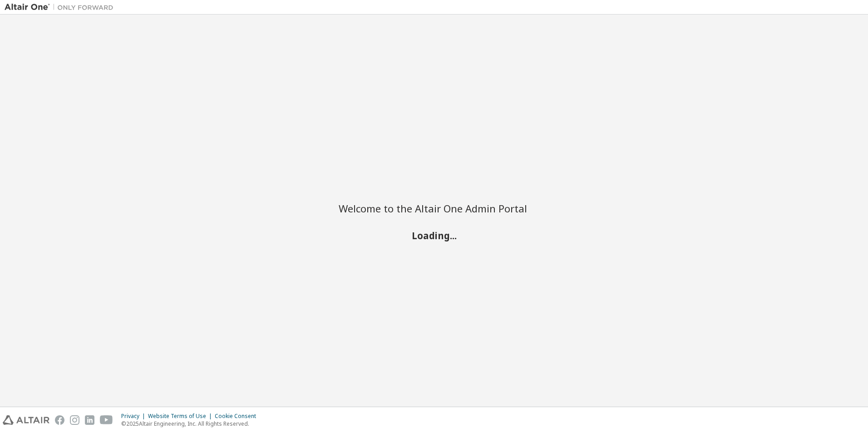 Image resolution: width=868 pixels, height=433 pixels. What do you see at coordinates (134, 416) in the screenshot?
I see `div: Privacy` at bounding box center [134, 416].